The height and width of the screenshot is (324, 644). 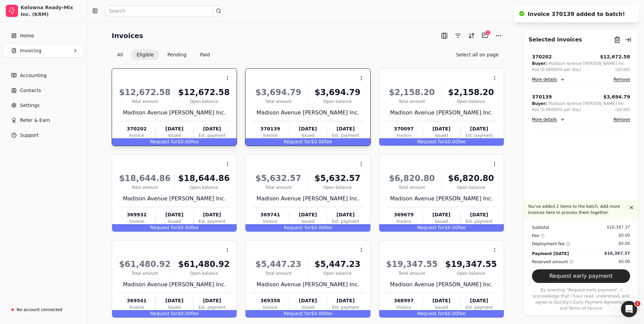 What do you see at coordinates (43, 105) in the screenshot?
I see `a: Settings` at bounding box center [43, 105].